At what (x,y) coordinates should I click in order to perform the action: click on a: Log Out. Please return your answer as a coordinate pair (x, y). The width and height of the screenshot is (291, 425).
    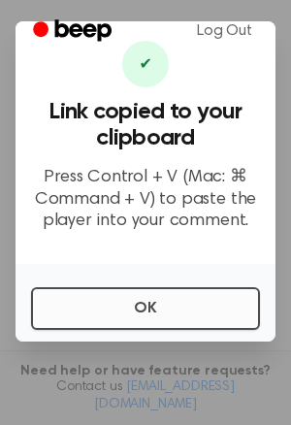
    Looking at the image, I should click on (224, 31).